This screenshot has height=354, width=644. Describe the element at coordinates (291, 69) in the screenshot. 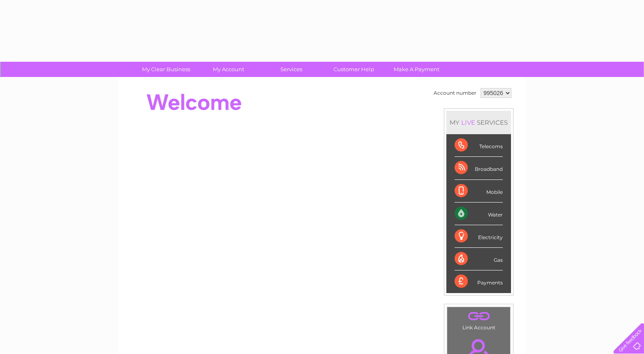

I see `a: Services` at that location.